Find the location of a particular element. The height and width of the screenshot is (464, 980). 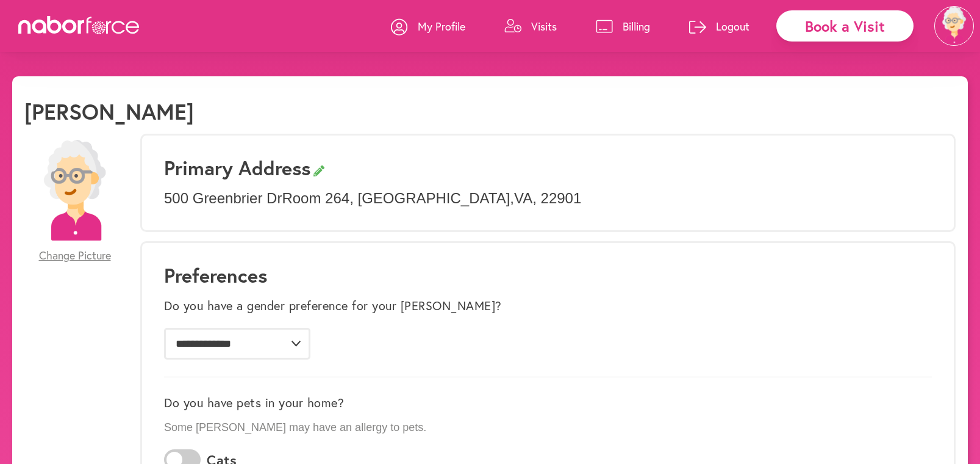

a: My Profile is located at coordinates (428, 26).